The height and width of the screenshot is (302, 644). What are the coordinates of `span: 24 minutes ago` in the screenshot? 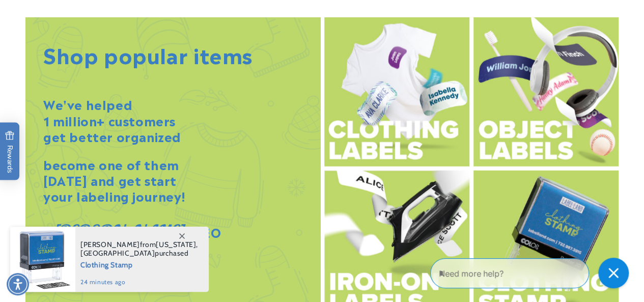 It's located at (139, 282).